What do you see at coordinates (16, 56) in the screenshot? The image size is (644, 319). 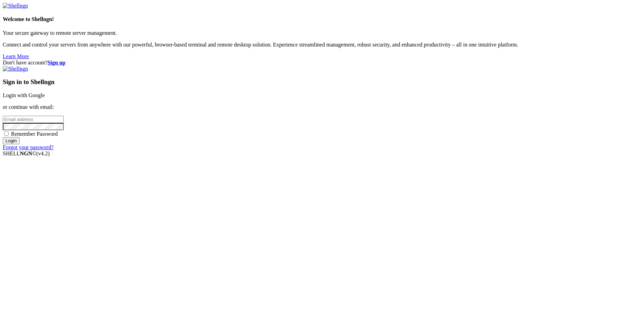 I see `a: Learn More` at bounding box center [16, 56].